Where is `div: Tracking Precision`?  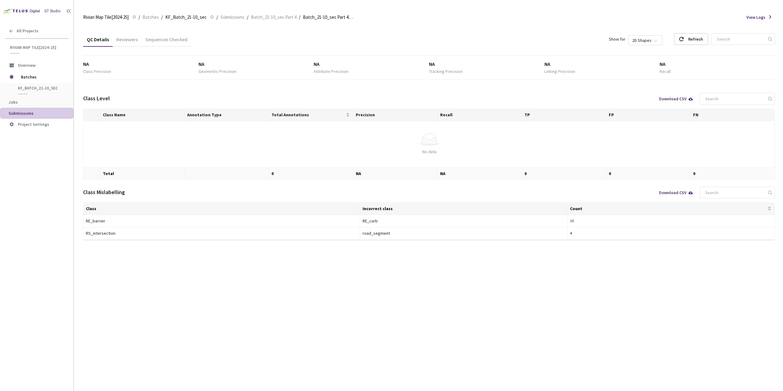
div: Tracking Precision is located at coordinates (445, 71).